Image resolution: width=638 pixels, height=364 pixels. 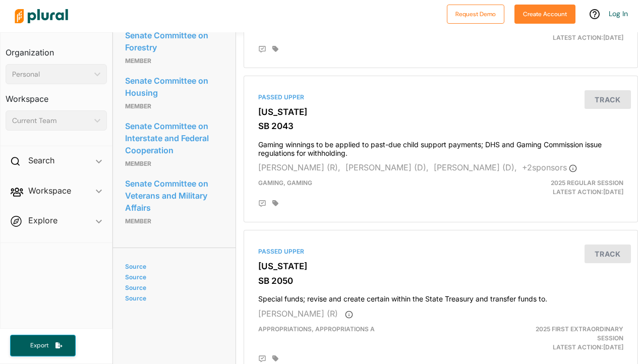 I want to click on a: Senate Committee on Veterans and Military Affairs, so click(x=175, y=195).